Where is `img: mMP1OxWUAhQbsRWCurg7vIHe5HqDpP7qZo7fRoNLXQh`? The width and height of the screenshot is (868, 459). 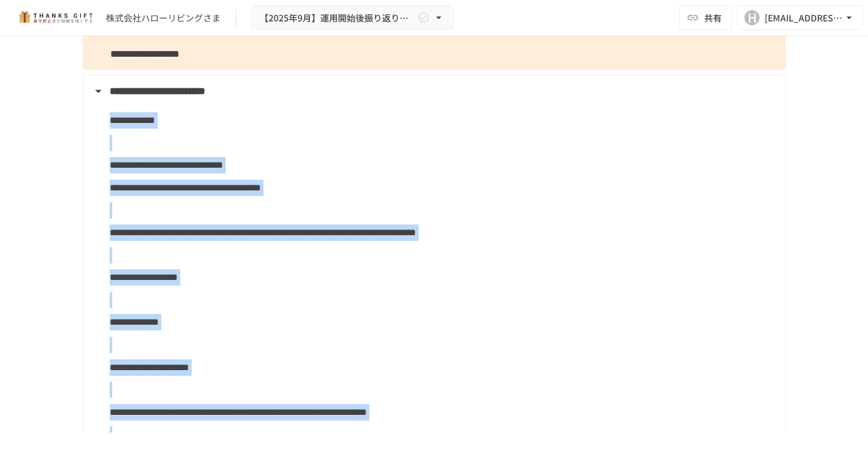
img: mMP1OxWUAhQbsRWCurg7vIHe5HqDpP7qZo7fRoNLXQh is located at coordinates (56, 18).